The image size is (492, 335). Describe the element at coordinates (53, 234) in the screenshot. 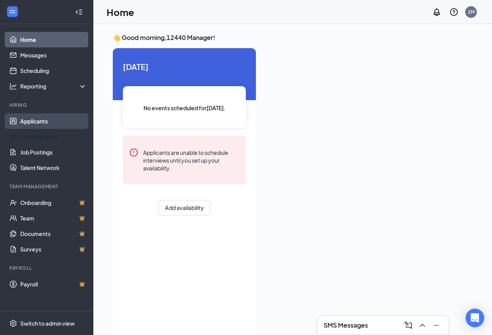

I see `a: DocumentsCrown` at that location.